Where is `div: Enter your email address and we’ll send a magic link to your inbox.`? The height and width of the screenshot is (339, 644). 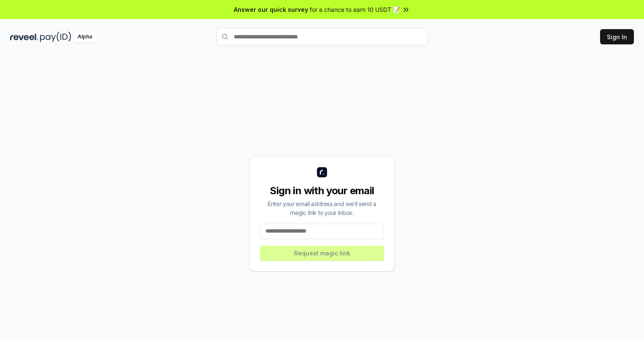
div: Enter your email address and we’ll send a magic link to your inbox. is located at coordinates (322, 208).